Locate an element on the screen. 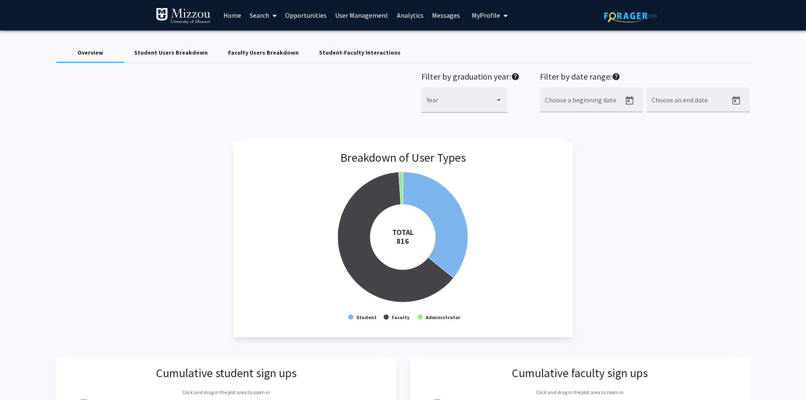 This screenshot has height=400, width=806. h3: Cumulative faculty sign ups is located at coordinates (580, 373).